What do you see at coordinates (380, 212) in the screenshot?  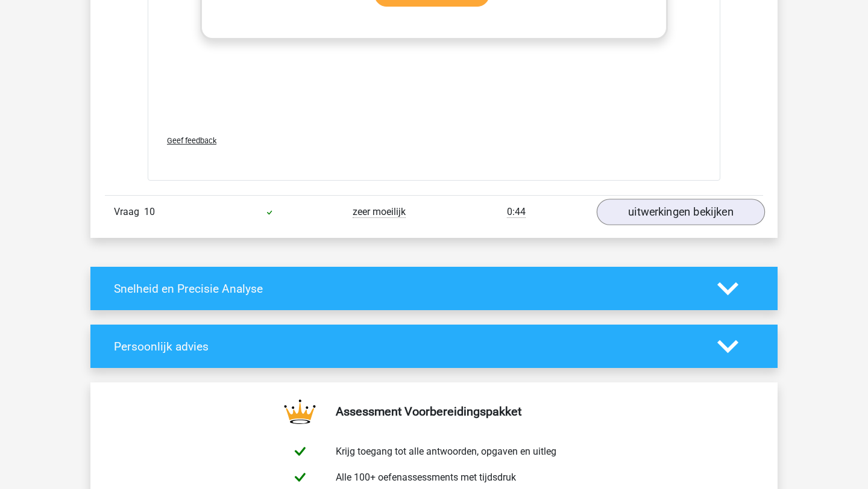 I see `span: zeer moeilijk` at bounding box center [380, 212].